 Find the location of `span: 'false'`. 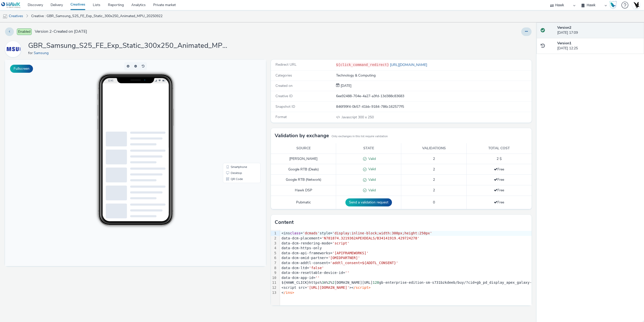

span: 'false' is located at coordinates (316, 267).